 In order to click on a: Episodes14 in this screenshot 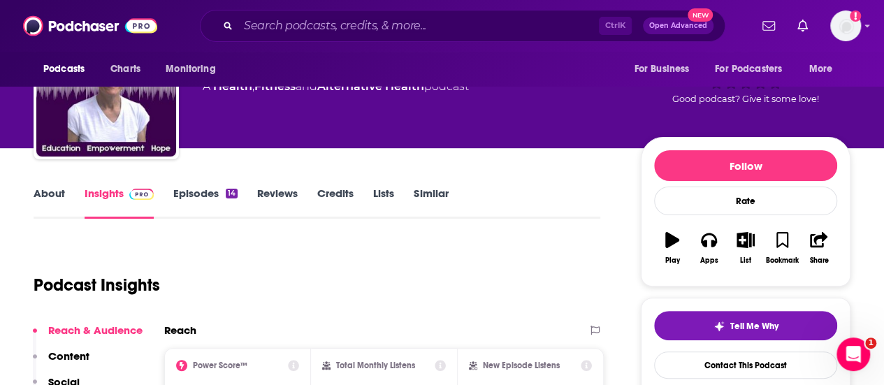, I will do `click(205, 203)`.